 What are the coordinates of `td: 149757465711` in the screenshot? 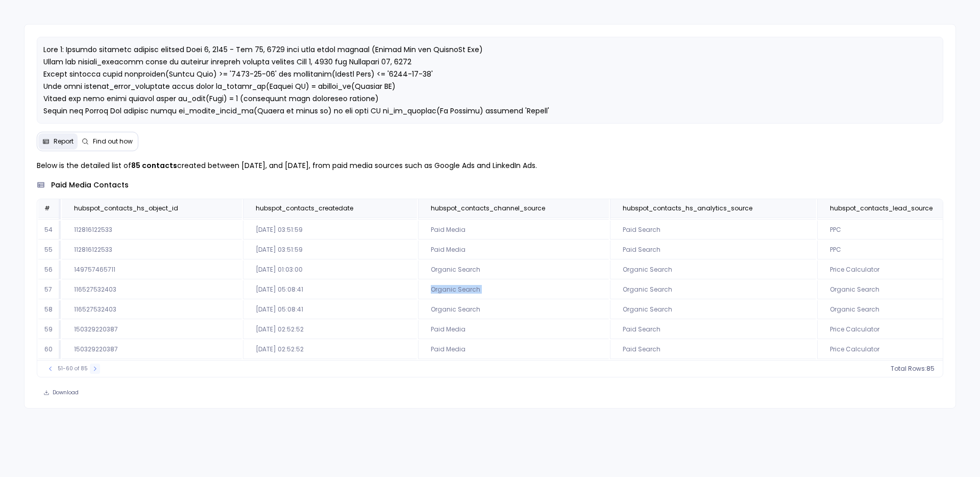 It's located at (151, 270).